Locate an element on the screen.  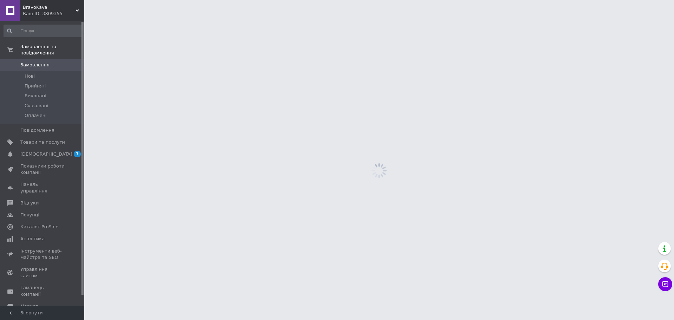
span: Панель управління is located at coordinates (42, 187).